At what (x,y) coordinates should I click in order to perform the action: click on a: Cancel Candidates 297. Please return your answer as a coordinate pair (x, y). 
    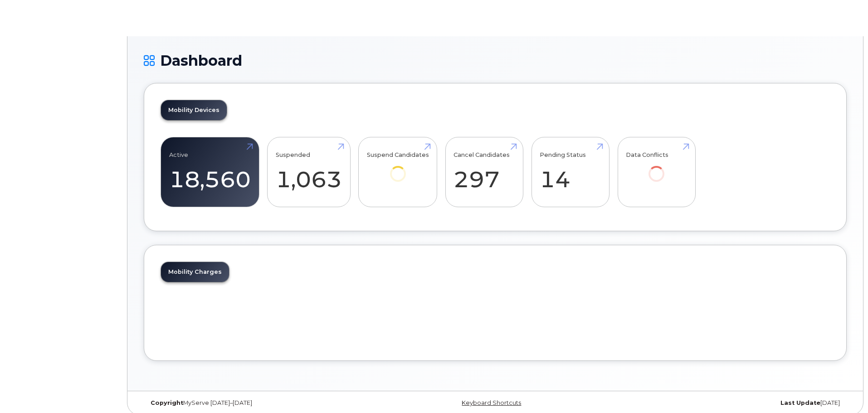
    Looking at the image, I should click on (484, 172).